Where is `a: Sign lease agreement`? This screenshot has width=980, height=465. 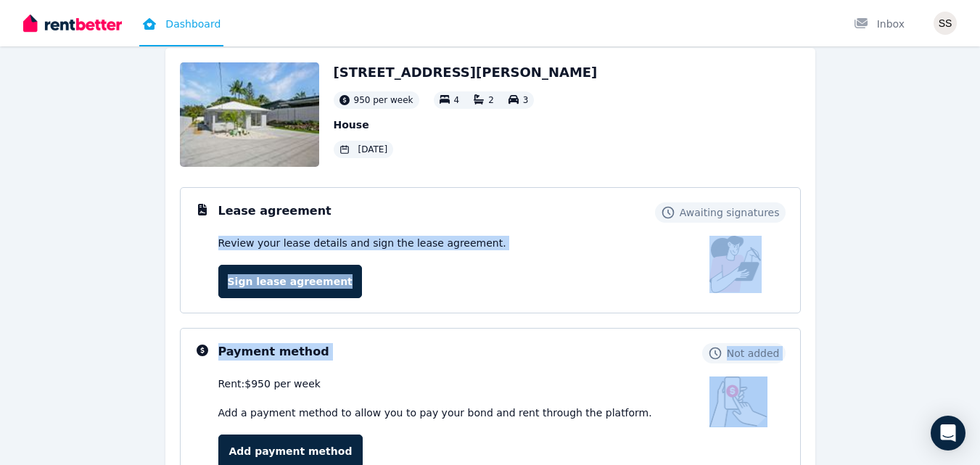
a: Sign lease agreement is located at coordinates (290, 282).